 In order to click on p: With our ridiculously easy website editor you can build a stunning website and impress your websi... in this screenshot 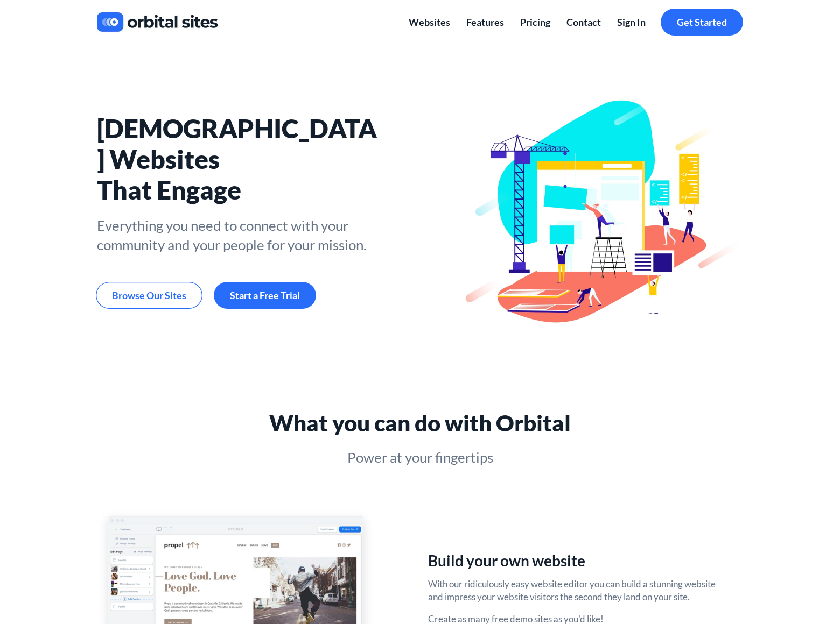, I will do `click(572, 591)`.